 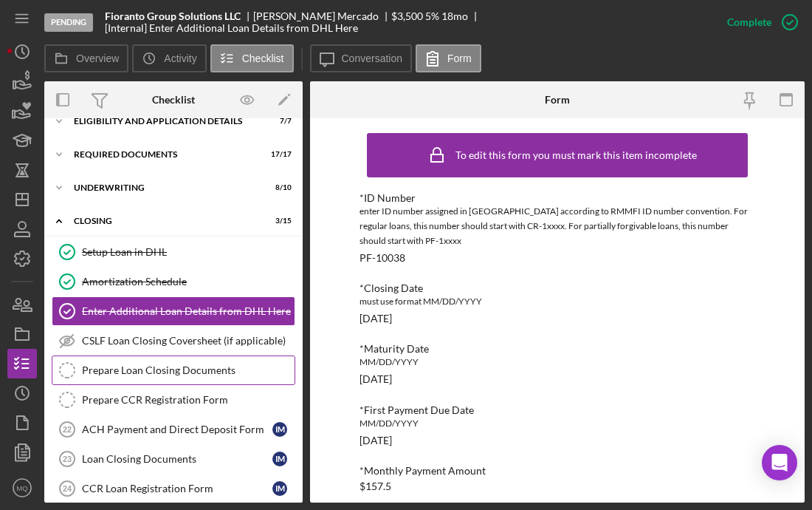 I want to click on text: MQ, so click(x=22, y=487).